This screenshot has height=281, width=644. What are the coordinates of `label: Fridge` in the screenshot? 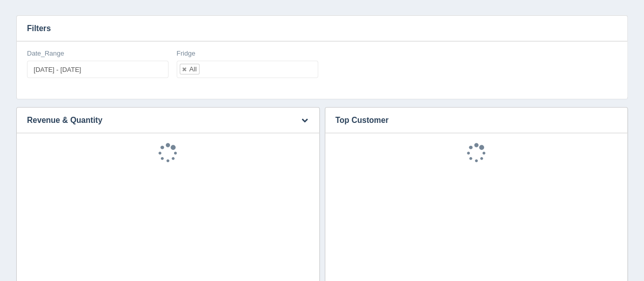 It's located at (186, 54).